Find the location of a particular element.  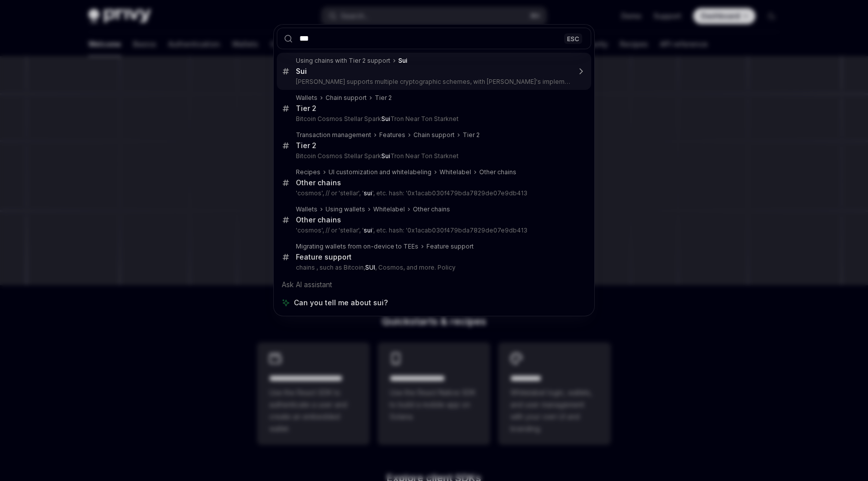

div: Features is located at coordinates (392, 135).